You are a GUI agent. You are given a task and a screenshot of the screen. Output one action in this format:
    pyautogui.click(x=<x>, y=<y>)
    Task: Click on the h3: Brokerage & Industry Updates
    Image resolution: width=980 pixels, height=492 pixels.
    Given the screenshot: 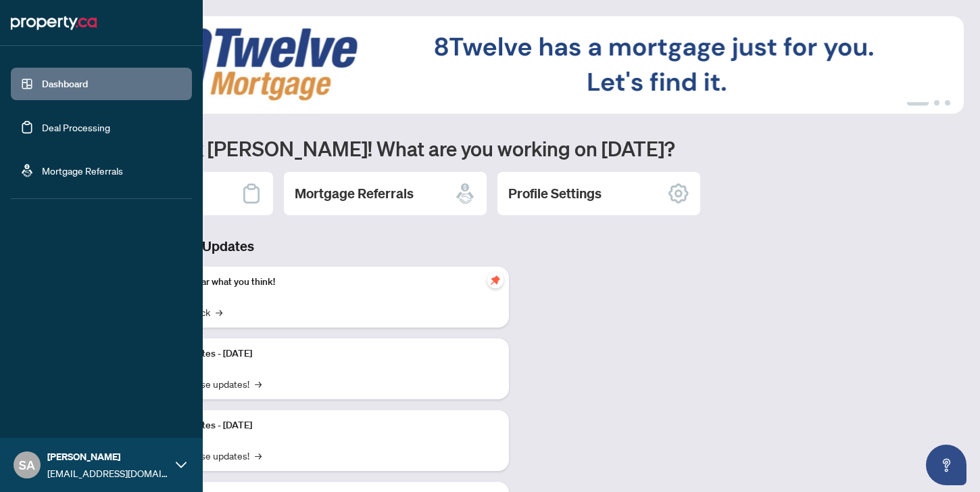 What is the action you would take?
    pyautogui.click(x=289, y=246)
    